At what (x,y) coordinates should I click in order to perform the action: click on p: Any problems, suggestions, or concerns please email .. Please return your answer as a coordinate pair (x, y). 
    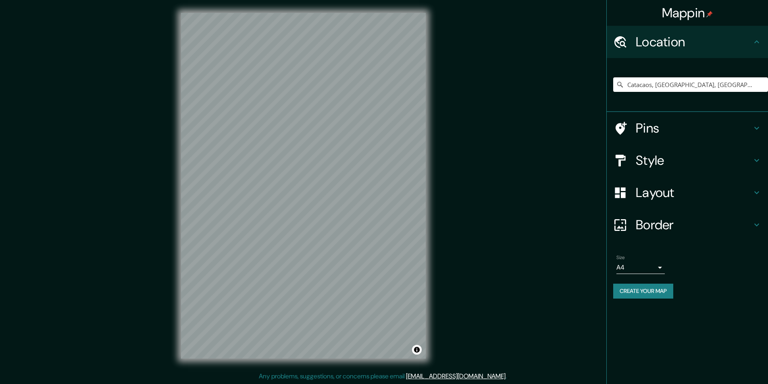
    Looking at the image, I should click on (382, 376).